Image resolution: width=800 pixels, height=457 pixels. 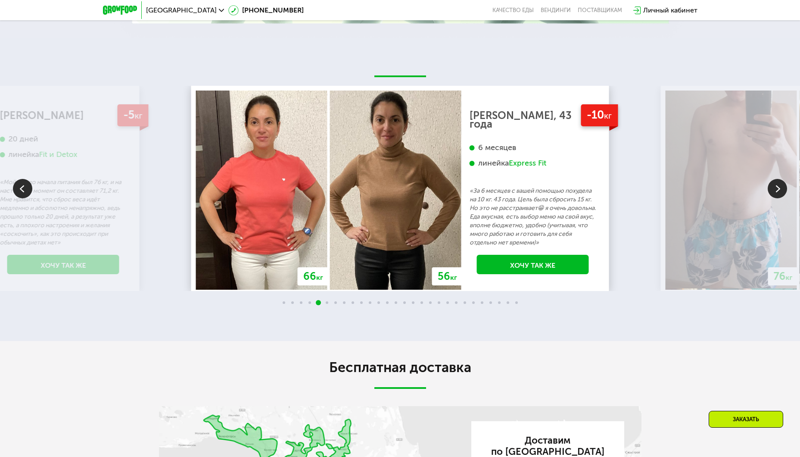 I want to click on p: «За 6 месяцев с вашей помощью похудела на 10 кг. 43 года. Цель была сбросить 15 кг. Но это не рас..., so click(x=533, y=217).